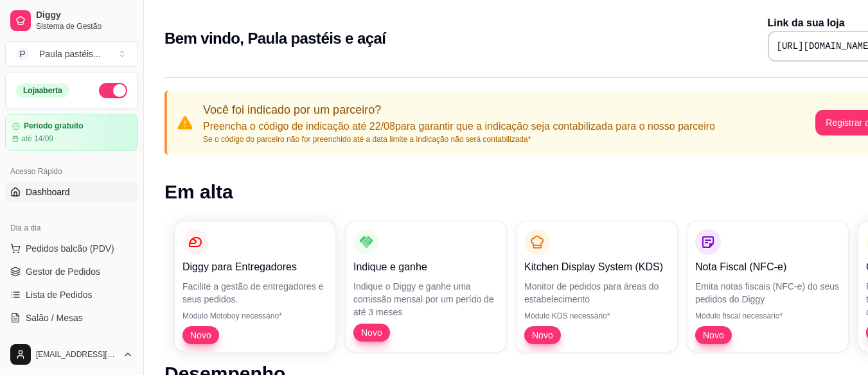 Image resolution: width=868 pixels, height=375 pixels. Describe the element at coordinates (426, 267) in the screenshot. I see `p: Indique e ganhe` at that location.